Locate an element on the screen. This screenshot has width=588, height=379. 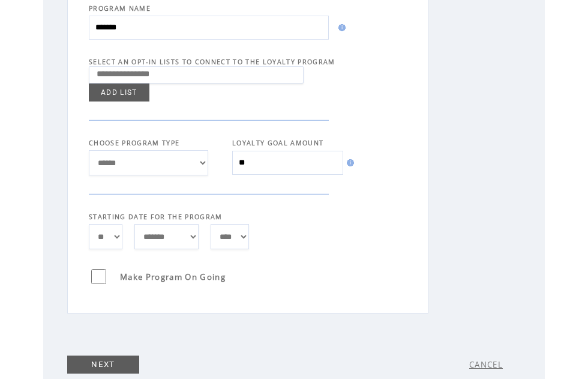
span: CHOOSE PROGRAM TYPE is located at coordinates (134, 143).